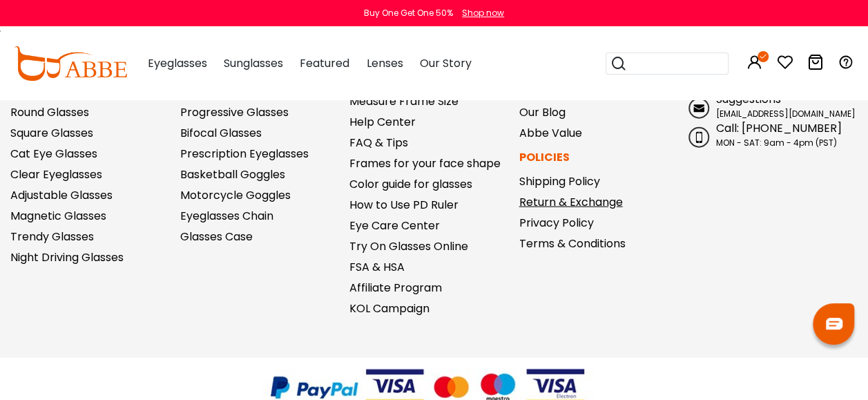 This screenshot has width=868, height=400. Describe the element at coordinates (56, 174) in the screenshot. I see `a: Clear Eyeglasses` at that location.